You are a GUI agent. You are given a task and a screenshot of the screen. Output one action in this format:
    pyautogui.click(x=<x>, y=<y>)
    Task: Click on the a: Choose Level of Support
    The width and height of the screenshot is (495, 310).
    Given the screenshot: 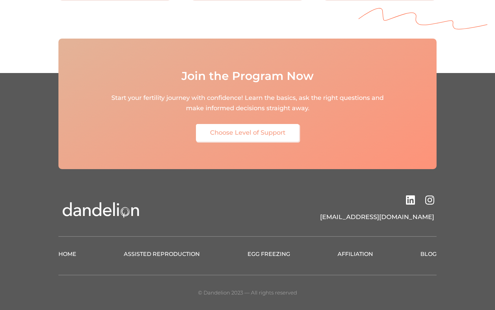 What is the action you would take?
    pyautogui.click(x=248, y=132)
    